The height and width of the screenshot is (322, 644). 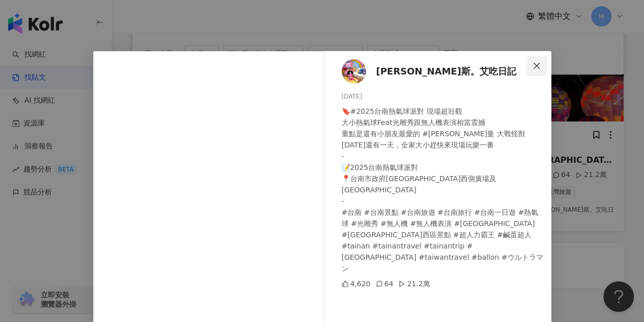 I want to click on button: Close, so click(x=537, y=66).